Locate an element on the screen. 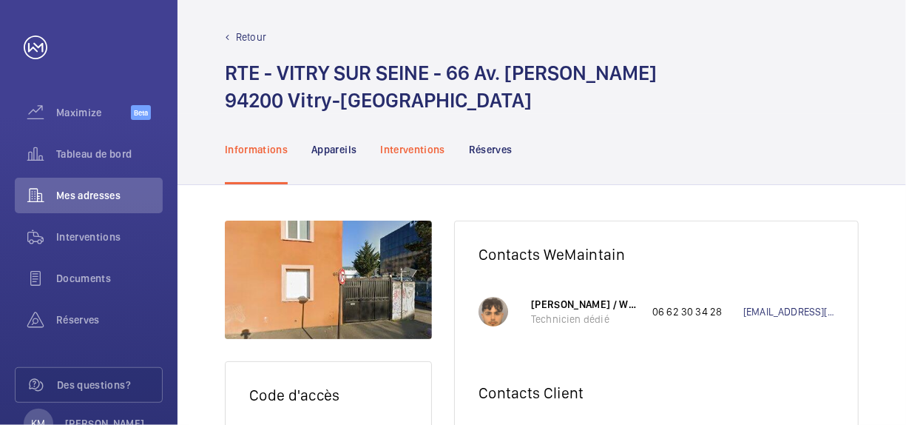  p: Retour is located at coordinates (251, 37).